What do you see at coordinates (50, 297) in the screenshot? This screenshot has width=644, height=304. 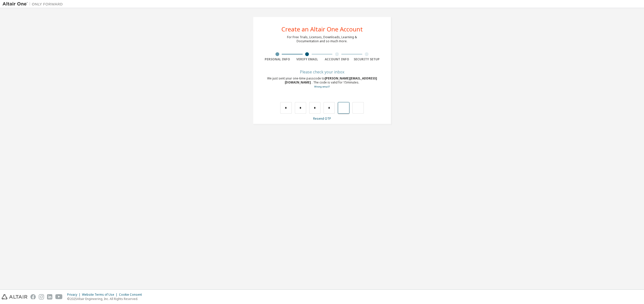 I see `img: linkedin.svg` at bounding box center [50, 297].